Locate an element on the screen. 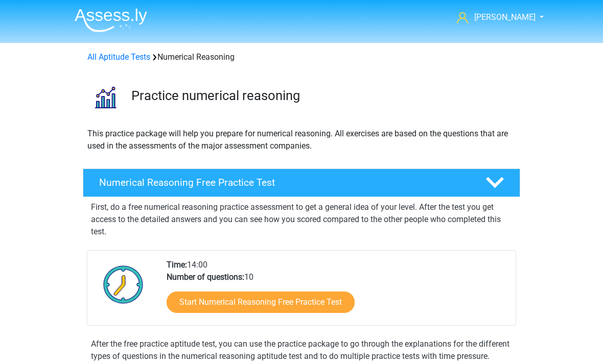 The image size is (603, 364). a: All Aptitude Tests is located at coordinates (118, 57).